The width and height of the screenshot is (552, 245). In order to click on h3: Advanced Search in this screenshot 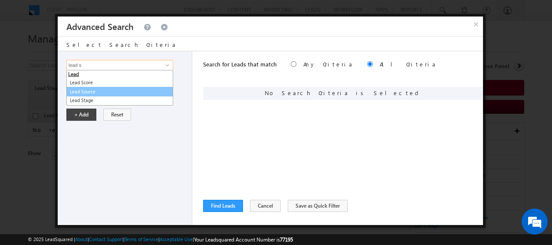, I will do `click(100, 26)`.